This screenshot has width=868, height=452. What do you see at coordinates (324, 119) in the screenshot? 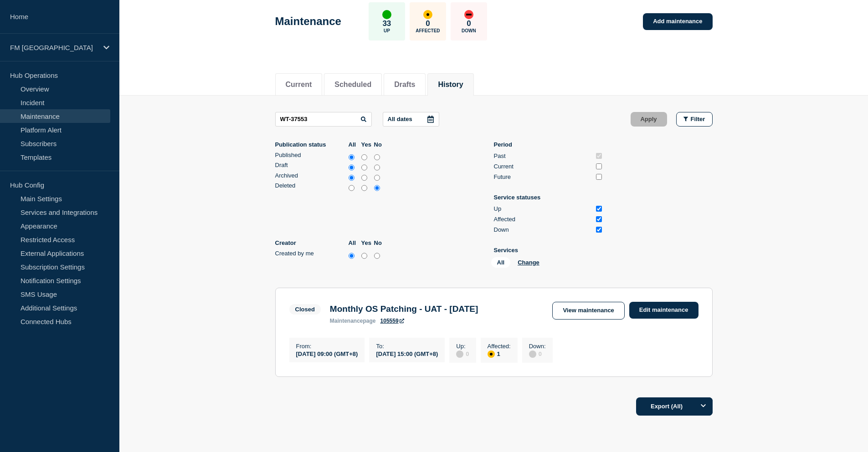
I see `input: Search maintenances` at bounding box center [324, 119].